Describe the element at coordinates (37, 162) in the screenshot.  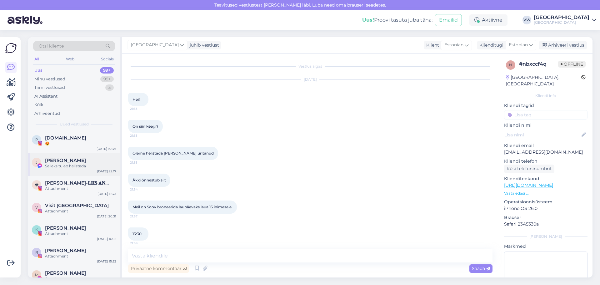
I see `span: J` at that location.